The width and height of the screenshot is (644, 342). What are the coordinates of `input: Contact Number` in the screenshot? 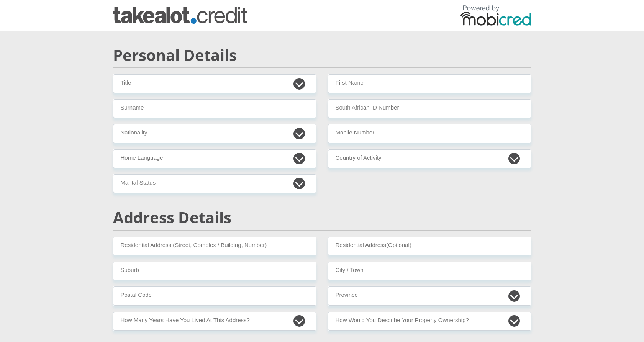 It's located at (429, 133).